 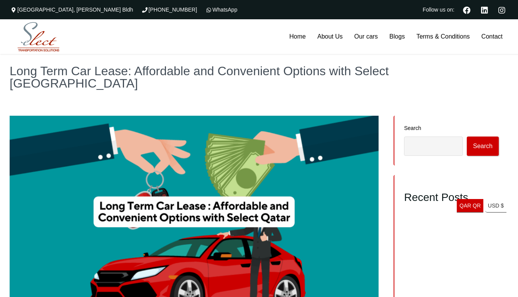 What do you see at coordinates (297, 37) in the screenshot?
I see `a: Home` at bounding box center [297, 37].